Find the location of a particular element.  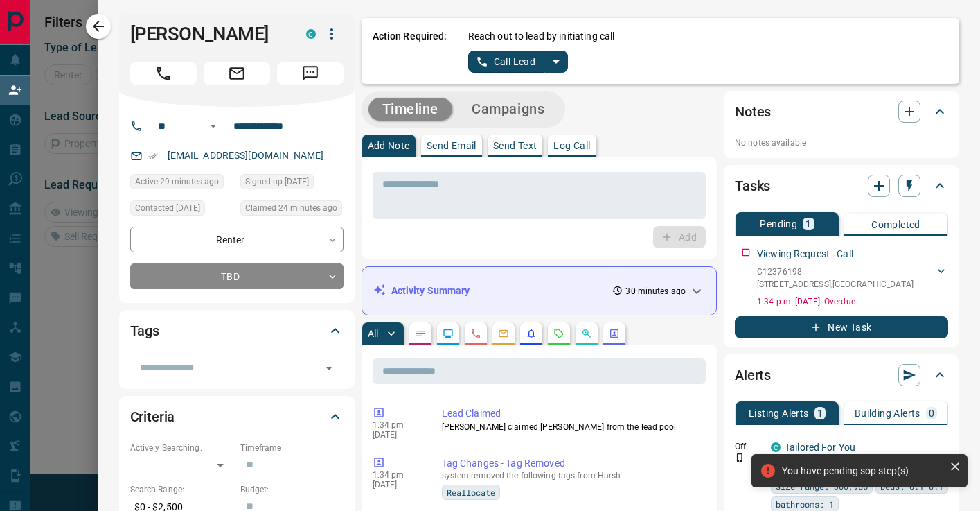

div: Tags is located at coordinates (237, 330).